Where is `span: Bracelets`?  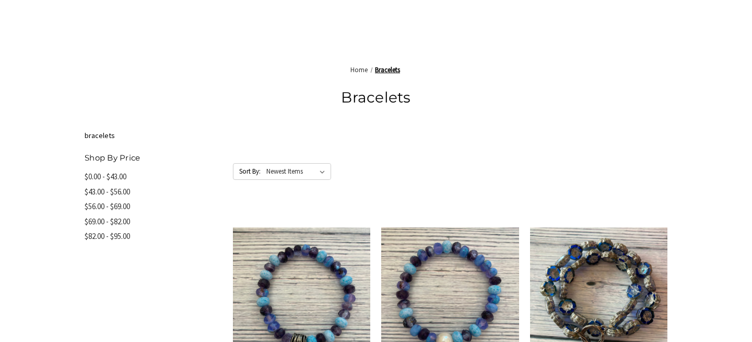
span: Bracelets is located at coordinates (387, 69).